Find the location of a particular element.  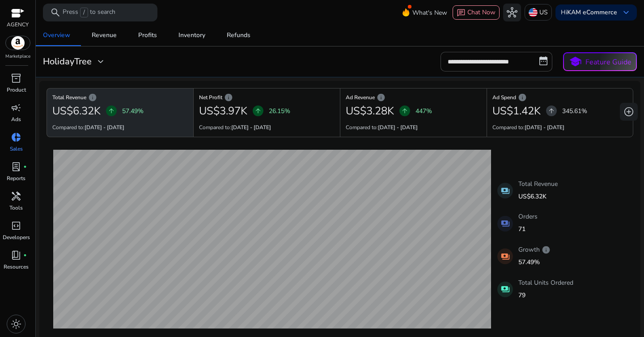

button: hub is located at coordinates (512, 13).